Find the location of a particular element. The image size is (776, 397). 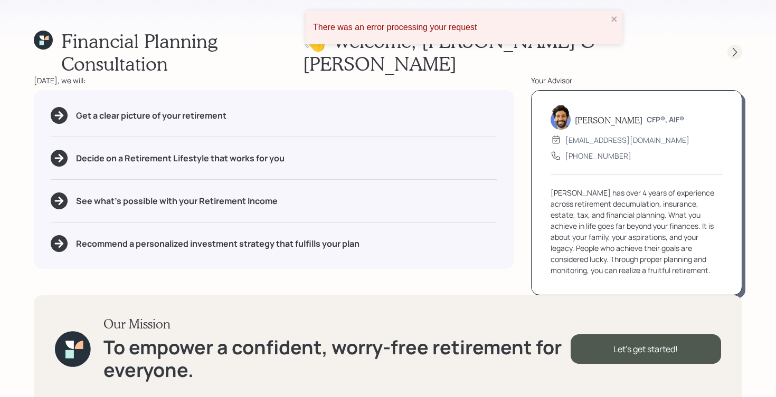

h6: CFP®, AIF® is located at coordinates (665, 120).